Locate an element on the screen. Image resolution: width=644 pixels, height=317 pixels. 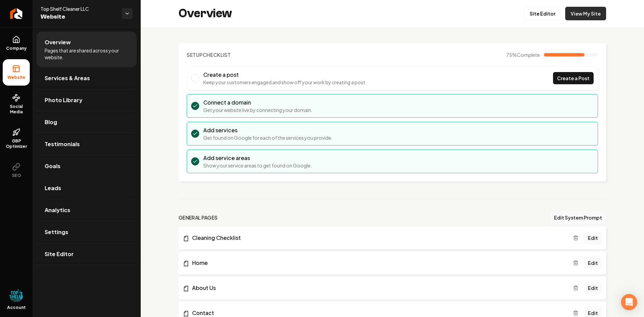
a: Services & Areas is located at coordinates (87, 78).